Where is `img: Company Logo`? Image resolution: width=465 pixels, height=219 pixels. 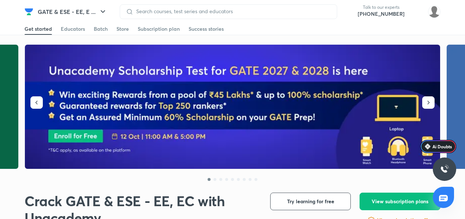 img: Company Logo is located at coordinates (29, 12).